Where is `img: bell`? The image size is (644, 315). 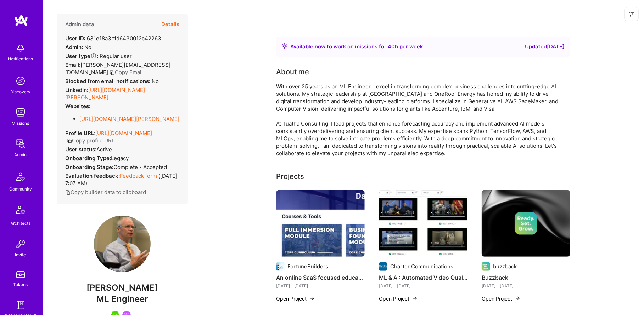
img: bell is located at coordinates (20, 48).